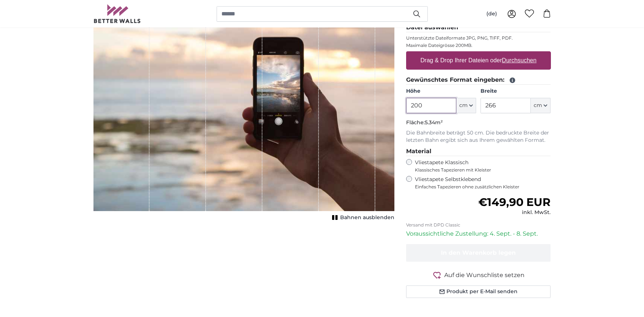  What do you see at coordinates (478, 137) in the screenshot?
I see `p: Die Bahnbreite beträgt 50 cm. Die bedruckte Breite der letzten Bahn ergibt sich aus Ihrem gewählt...` at bounding box center [478, 137].